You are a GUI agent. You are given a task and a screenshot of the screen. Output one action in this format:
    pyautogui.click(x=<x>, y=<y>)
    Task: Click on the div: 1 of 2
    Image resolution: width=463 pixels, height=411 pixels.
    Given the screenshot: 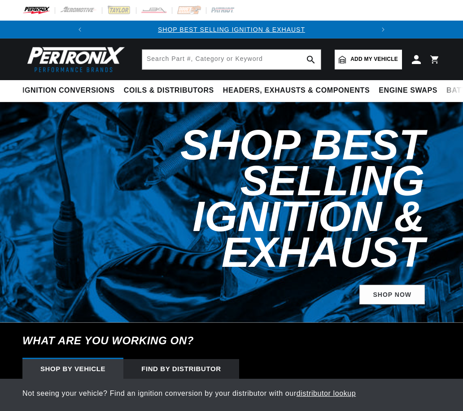 What is the action you would take?
    pyautogui.click(x=231, y=30)
    